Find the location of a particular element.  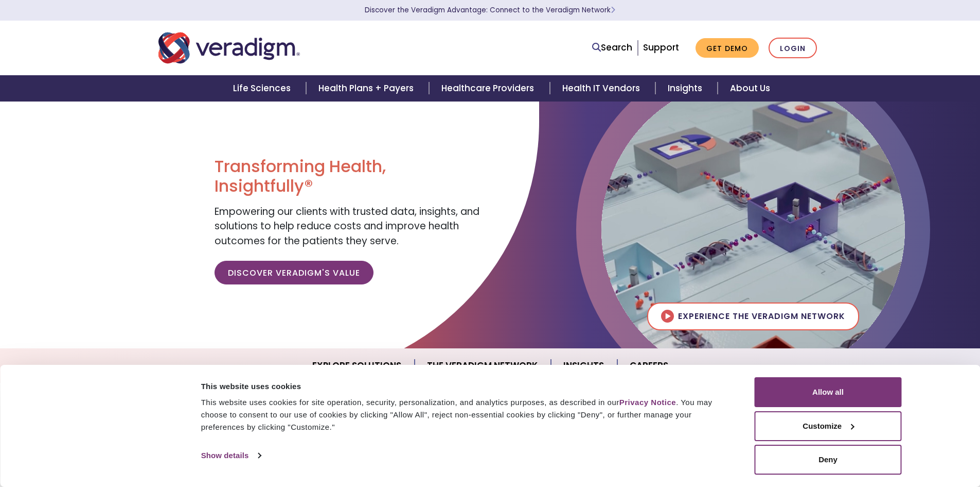

span: Empowering our clients with trusted data, insights, and solutions to help reduce costs and improv... is located at coordinates (347, 226).